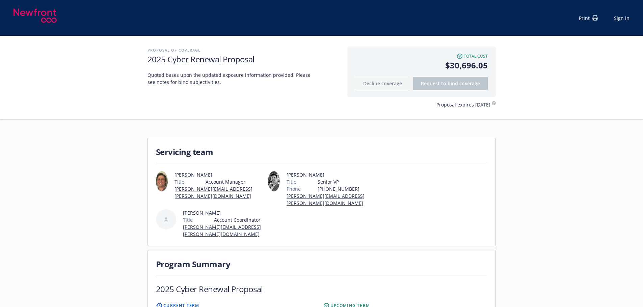 This screenshot has width=643, height=307. I want to click on span: Total cost, so click(475, 56).